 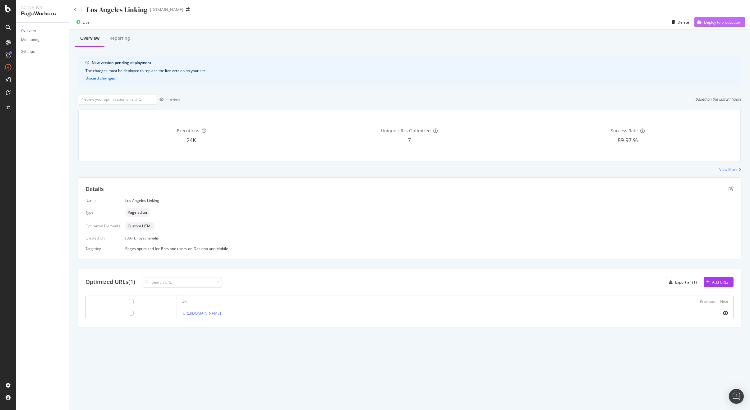 What do you see at coordinates (724, 301) in the screenshot?
I see `div: Next` at bounding box center [724, 301].